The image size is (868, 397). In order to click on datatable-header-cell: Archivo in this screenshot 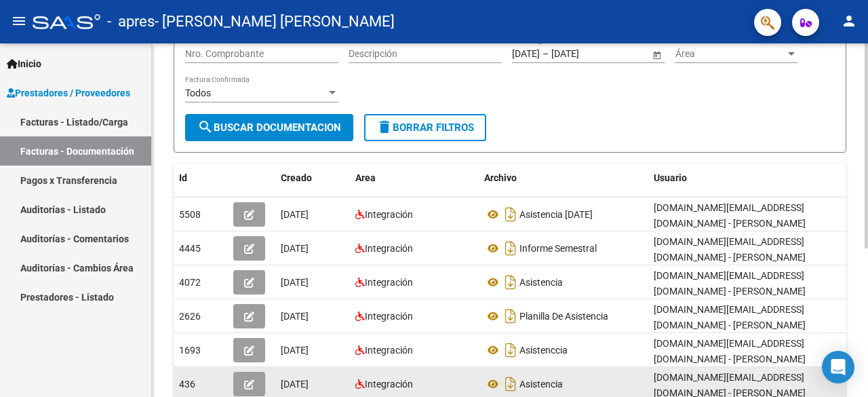, I will do `click(563, 178)`.